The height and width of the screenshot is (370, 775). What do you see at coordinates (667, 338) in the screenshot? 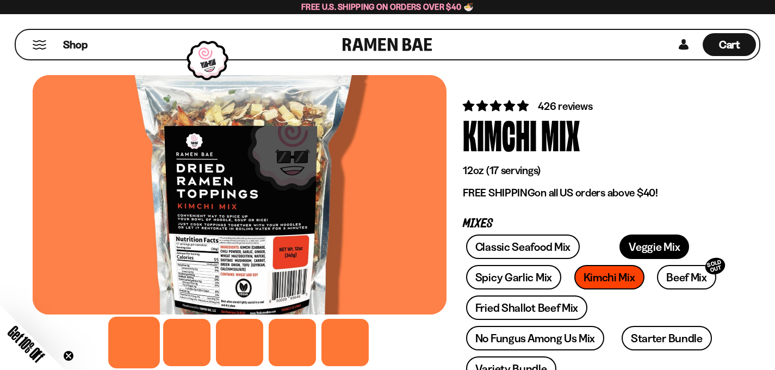
I see `a: Starter Bundle` at bounding box center [667, 338].